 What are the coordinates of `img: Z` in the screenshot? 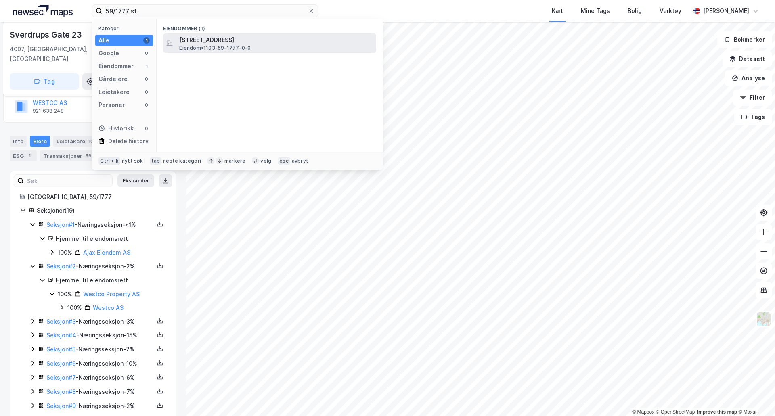 It's located at (764, 319).